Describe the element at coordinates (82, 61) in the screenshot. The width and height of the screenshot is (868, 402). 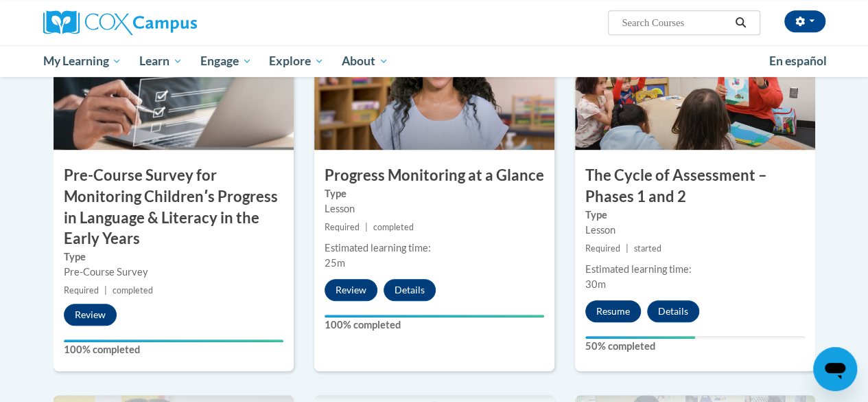
I see `a: My Learning` at that location.